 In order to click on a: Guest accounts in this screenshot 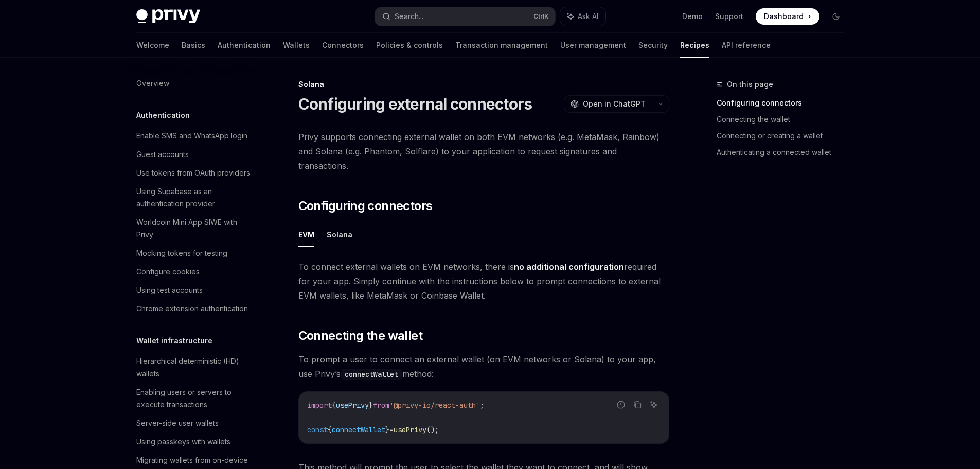, I will do `click(194, 154)`.